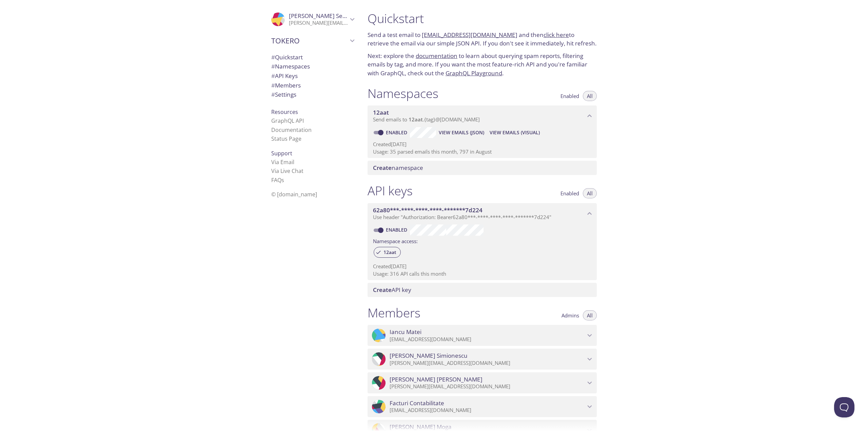 This screenshot has height=431, width=868. What do you see at coordinates (482, 151) in the screenshot?
I see `p: Usage: 35 parsed emails this month, 797 in August` at bounding box center [482, 151].